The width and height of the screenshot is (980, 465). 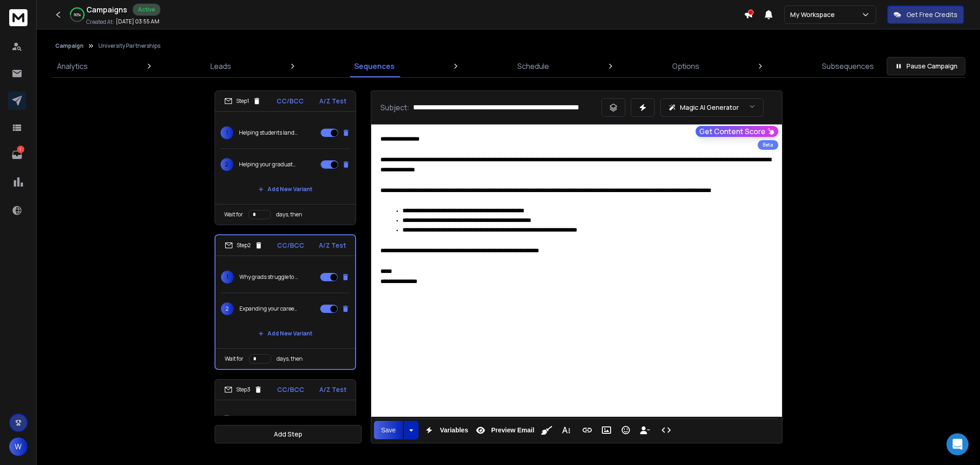 I want to click on p: Options, so click(x=686, y=66).